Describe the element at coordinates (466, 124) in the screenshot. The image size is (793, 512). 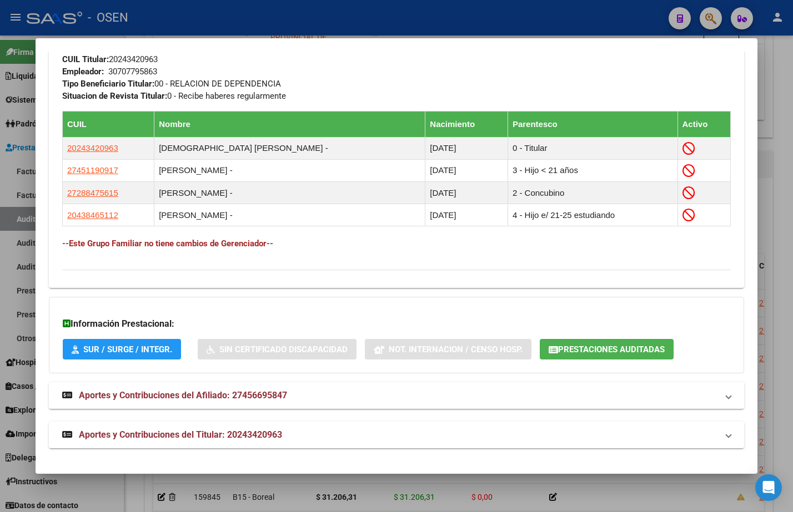
I see `th: Nacimiento` at that location.